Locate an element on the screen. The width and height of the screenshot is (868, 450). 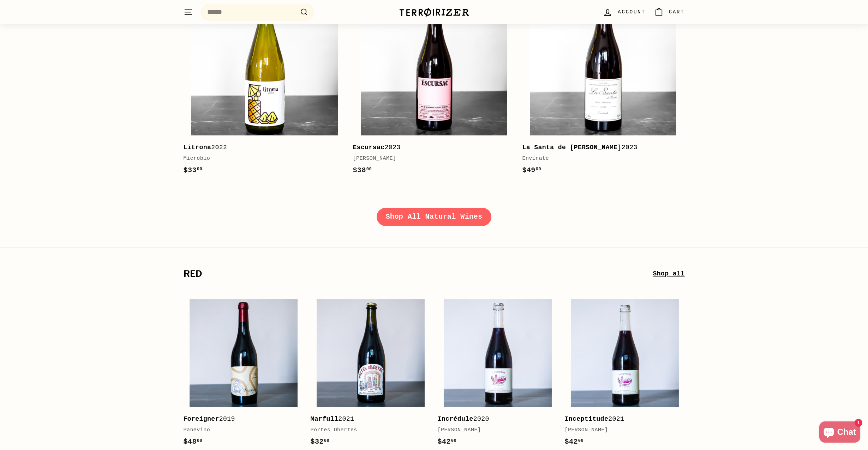
a: Cart is located at coordinates (669, 12).